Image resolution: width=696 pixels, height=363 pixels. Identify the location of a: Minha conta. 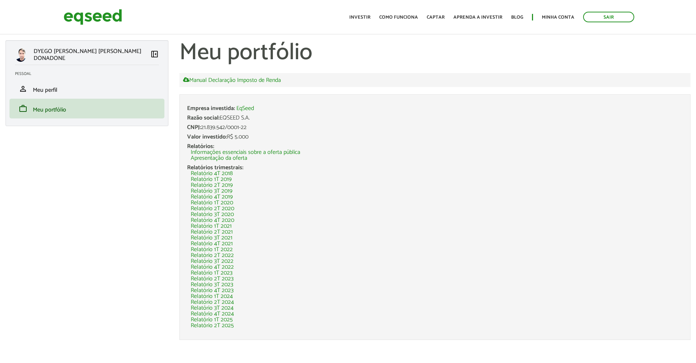
(558, 17).